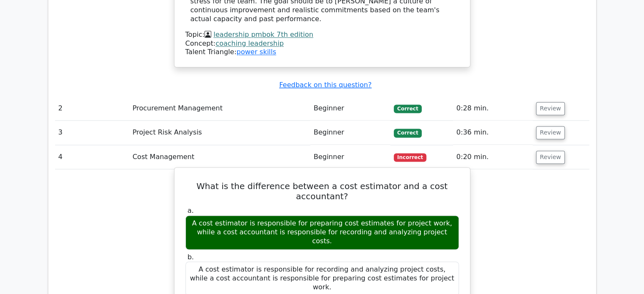 Image resolution: width=644 pixels, height=294 pixels. I want to click on span: Incorrect, so click(410, 157).